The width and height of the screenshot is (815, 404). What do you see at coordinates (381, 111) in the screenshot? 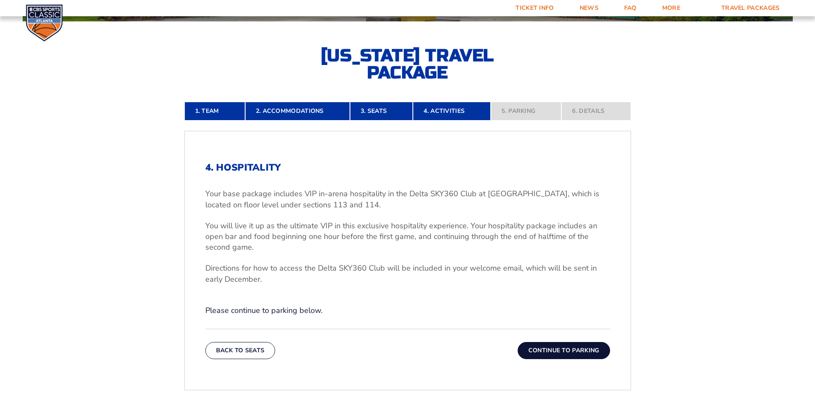
I see `a: 3. Seats` at bounding box center [381, 111].